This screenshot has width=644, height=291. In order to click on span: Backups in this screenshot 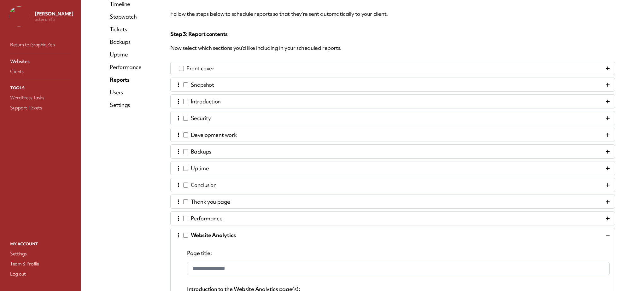, I will do `click(201, 152)`.